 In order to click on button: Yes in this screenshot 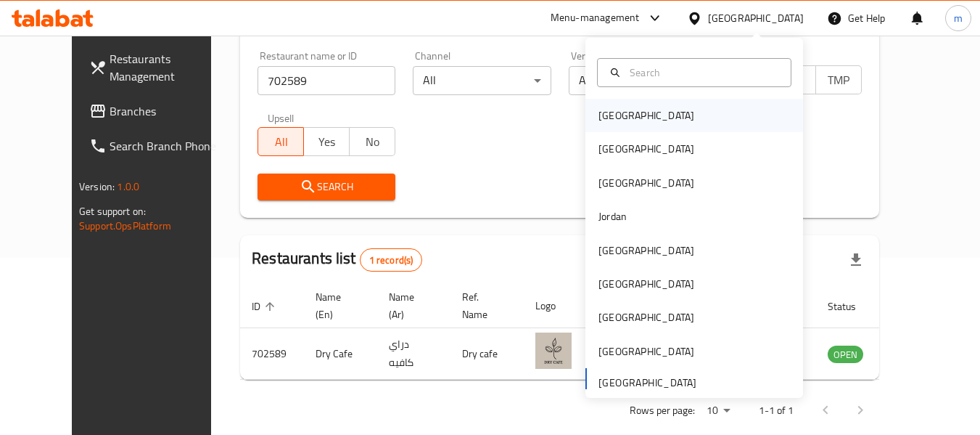, I will do `click(327, 141)`.